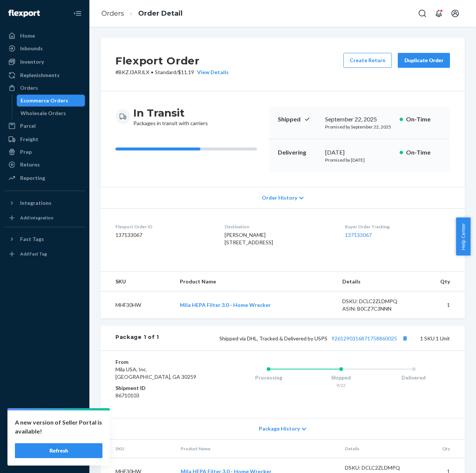  What do you see at coordinates (32, 62) in the screenshot?
I see `div: Inventory` at bounding box center [32, 62].